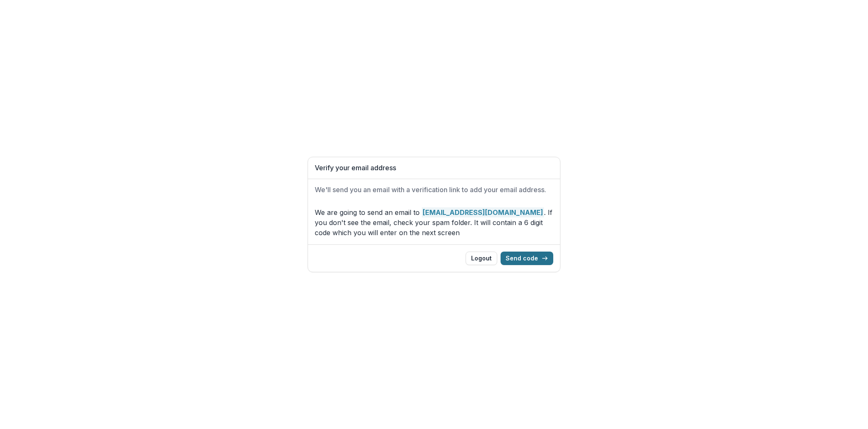 The image size is (868, 429). I want to click on p: We are going to send an email to . If you don't see the email, check your spam folder. It will co..., so click(434, 223).